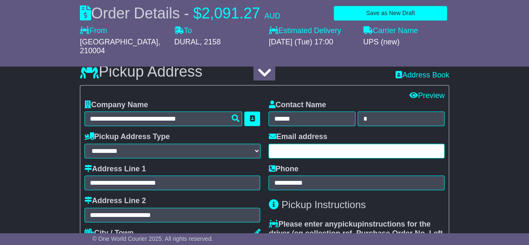 Image resolution: width=529 pixels, height=245 pixels. I want to click on label: Company Name, so click(116, 105).